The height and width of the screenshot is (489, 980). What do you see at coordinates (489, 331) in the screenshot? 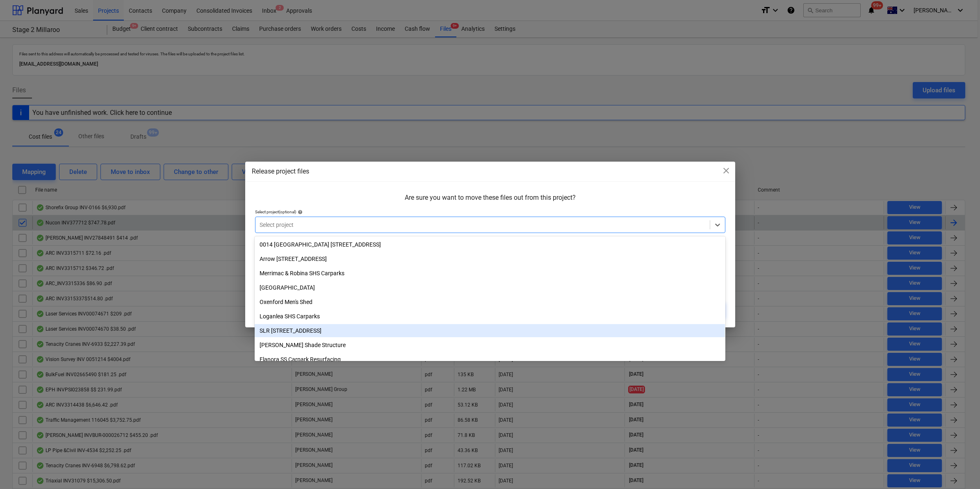
I see `div: SLR 2 Millaroo Drive` at bounding box center [489, 331].